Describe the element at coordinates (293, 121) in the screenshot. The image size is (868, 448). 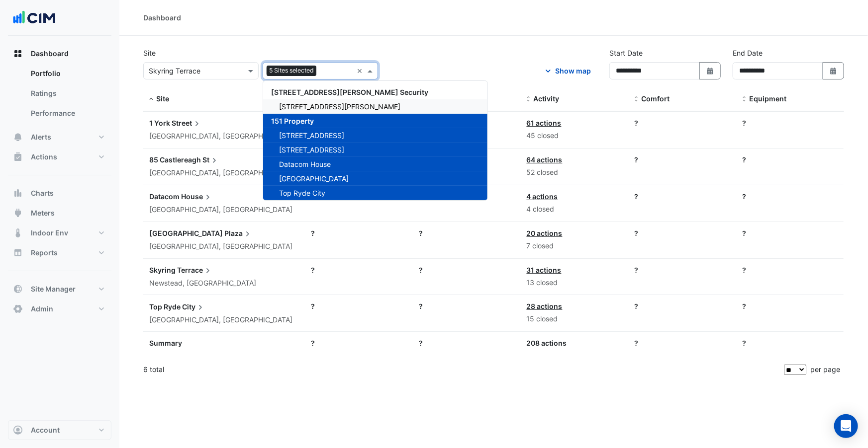
I see `span: 151 Property` at that location.